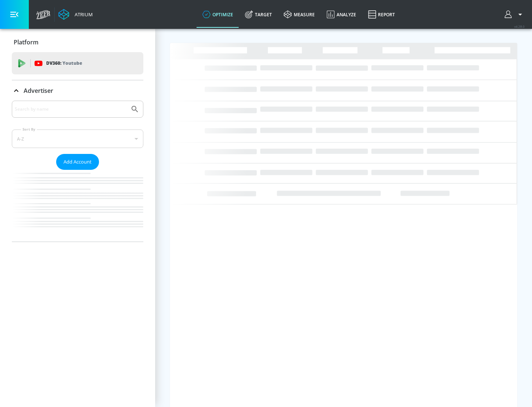  What do you see at coordinates (29, 129) in the screenshot?
I see `label: Sort By` at bounding box center [29, 129].